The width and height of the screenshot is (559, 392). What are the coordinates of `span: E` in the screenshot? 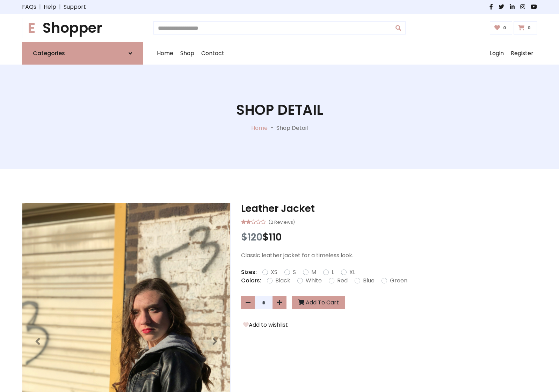 It's located at (31, 28).